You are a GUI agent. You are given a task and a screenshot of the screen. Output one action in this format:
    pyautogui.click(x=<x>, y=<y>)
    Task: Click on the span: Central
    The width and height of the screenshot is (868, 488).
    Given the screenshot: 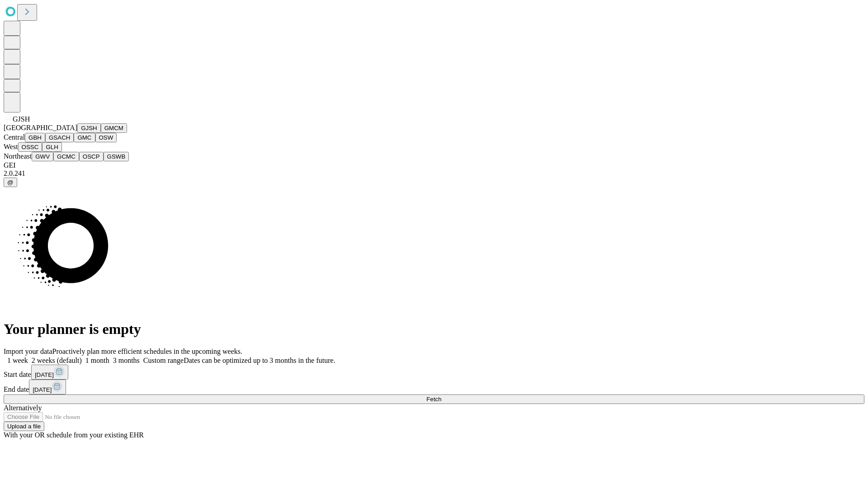 What is the action you would take?
    pyautogui.click(x=14, y=137)
    